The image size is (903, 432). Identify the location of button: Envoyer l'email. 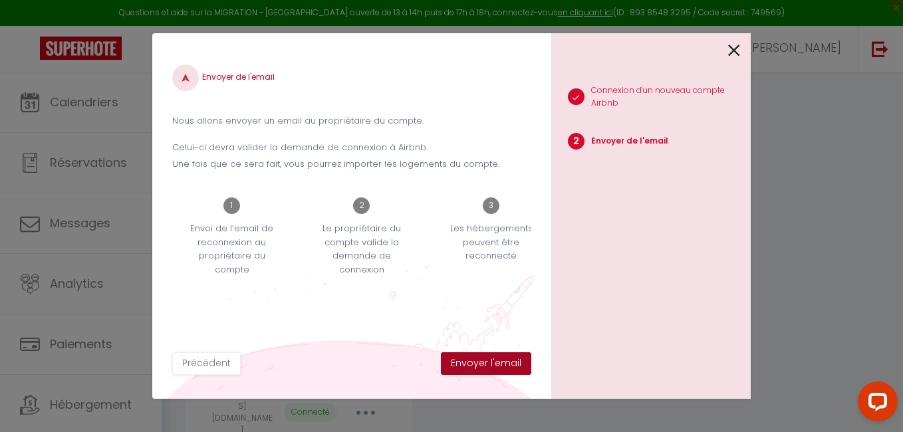
(486, 364).